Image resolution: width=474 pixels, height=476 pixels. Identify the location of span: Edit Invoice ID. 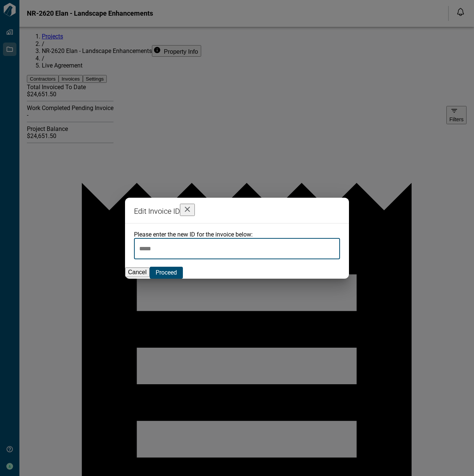
(157, 211).